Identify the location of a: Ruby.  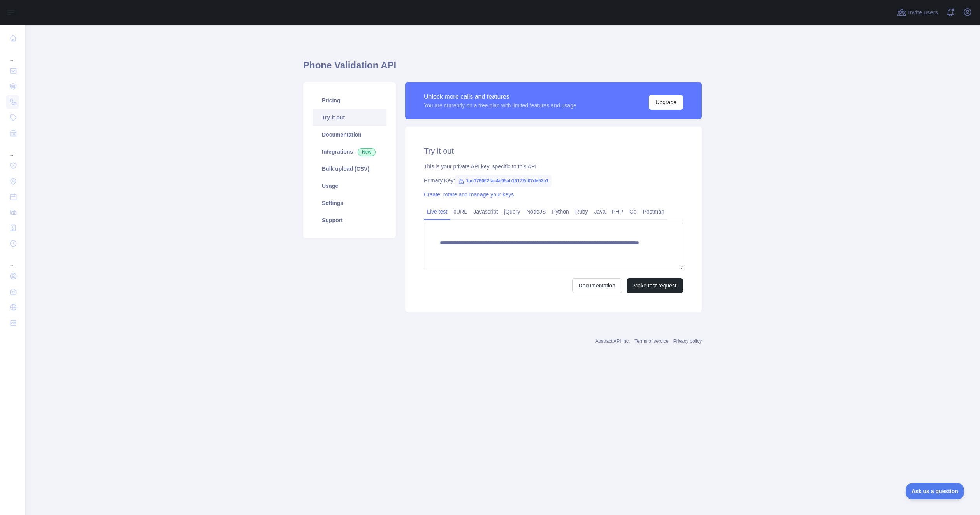
(581, 212).